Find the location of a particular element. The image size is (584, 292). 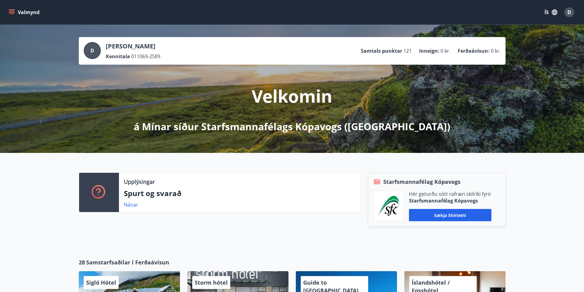

button: ÍS is located at coordinates (551, 12).